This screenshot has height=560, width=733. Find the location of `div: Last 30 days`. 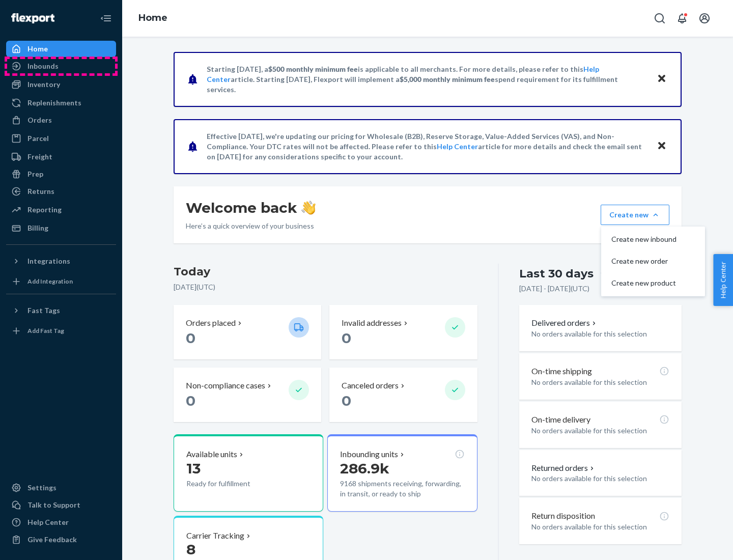

div: Last 30 days is located at coordinates (556, 273).